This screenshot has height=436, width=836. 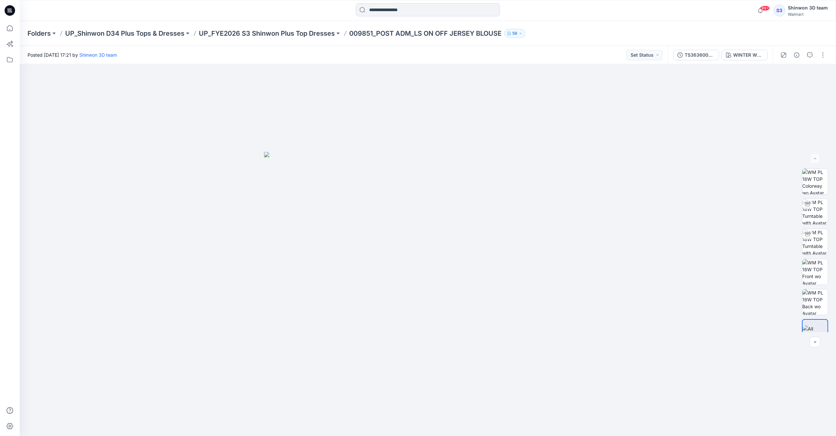 What do you see at coordinates (748, 55) in the screenshot?
I see `div: WINTER WHITE` at bounding box center [748, 55].